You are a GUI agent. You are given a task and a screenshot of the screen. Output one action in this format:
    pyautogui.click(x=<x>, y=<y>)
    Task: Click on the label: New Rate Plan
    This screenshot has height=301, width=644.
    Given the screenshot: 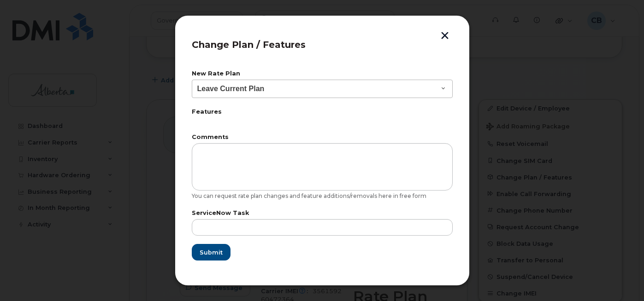 What is the action you would take?
    pyautogui.click(x=322, y=74)
    